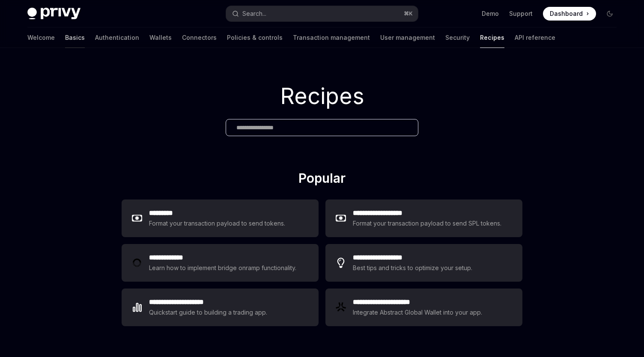 The width and height of the screenshot is (644, 357). What do you see at coordinates (199, 38) in the screenshot?
I see `a: Connectors` at bounding box center [199, 38].